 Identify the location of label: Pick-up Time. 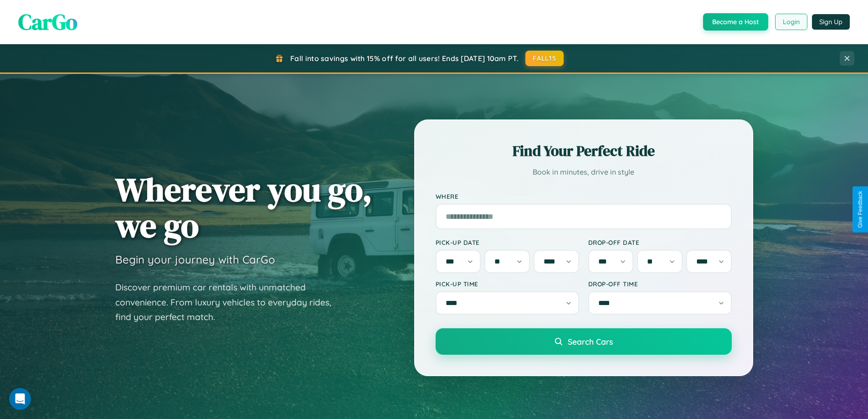
(507, 284).